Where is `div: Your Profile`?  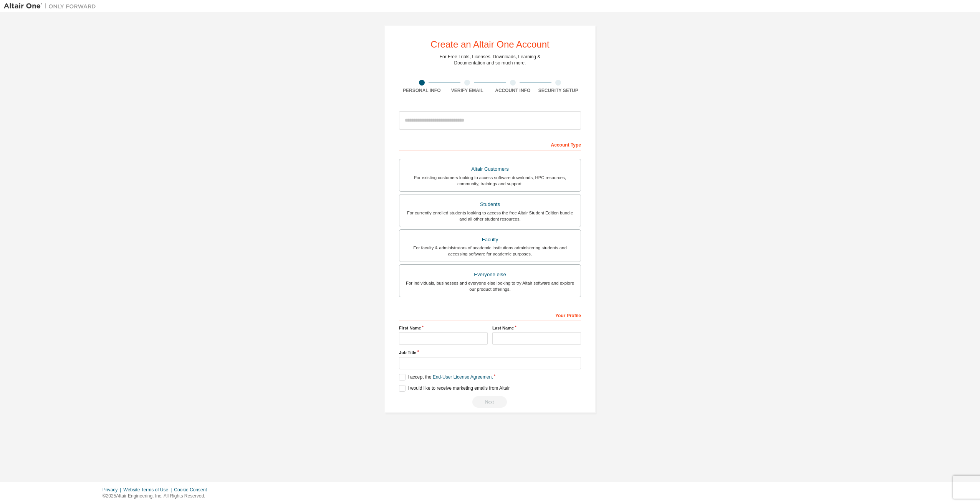 div: Your Profile is located at coordinates (490, 315).